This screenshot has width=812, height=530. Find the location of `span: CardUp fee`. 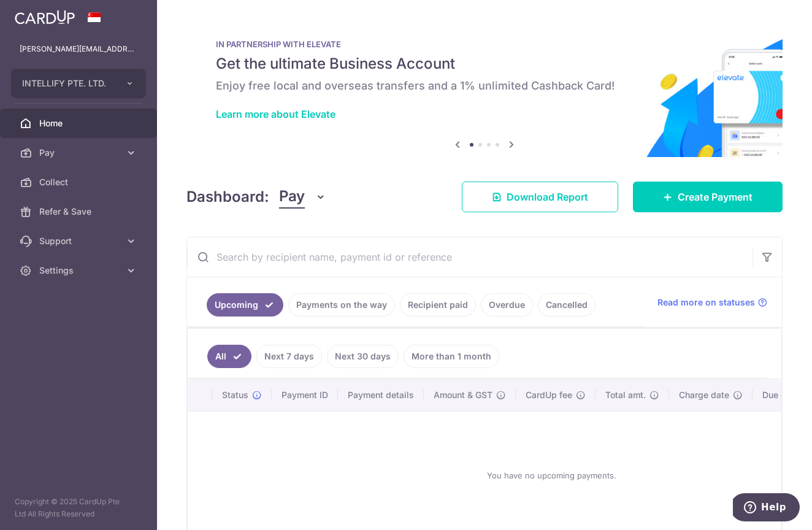

span: CardUp fee is located at coordinates (549, 395).